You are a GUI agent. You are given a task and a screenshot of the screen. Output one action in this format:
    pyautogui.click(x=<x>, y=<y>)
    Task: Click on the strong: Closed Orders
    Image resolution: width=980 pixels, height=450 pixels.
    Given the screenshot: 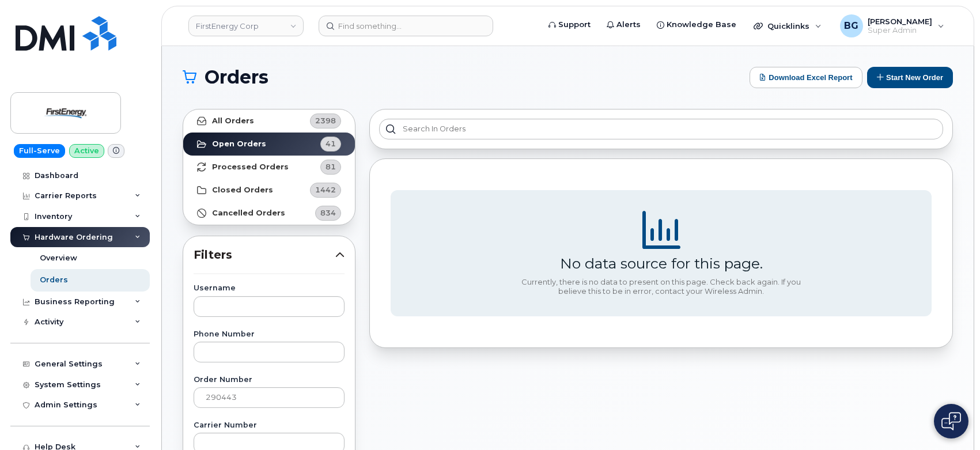 What is the action you would take?
    pyautogui.click(x=243, y=190)
    